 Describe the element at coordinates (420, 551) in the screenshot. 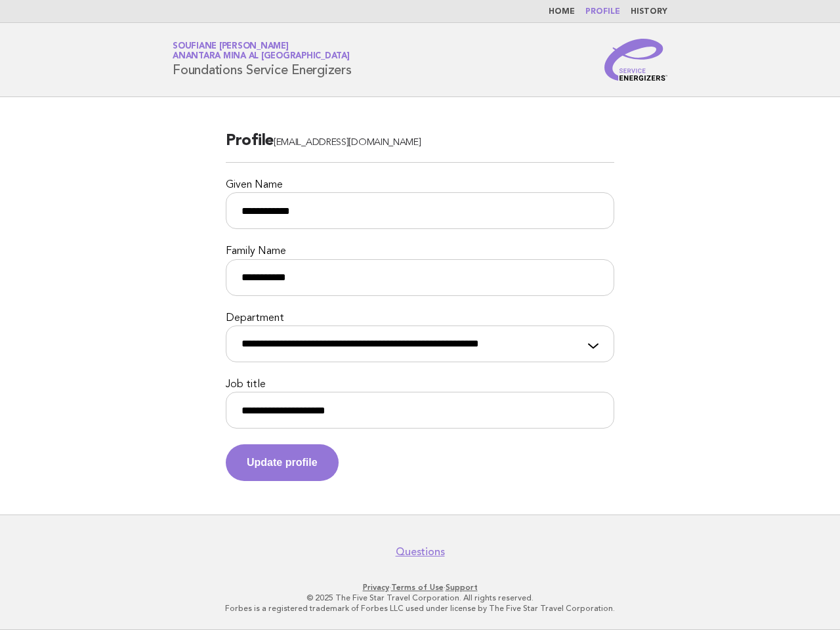

I see `a: Questions` at that location.